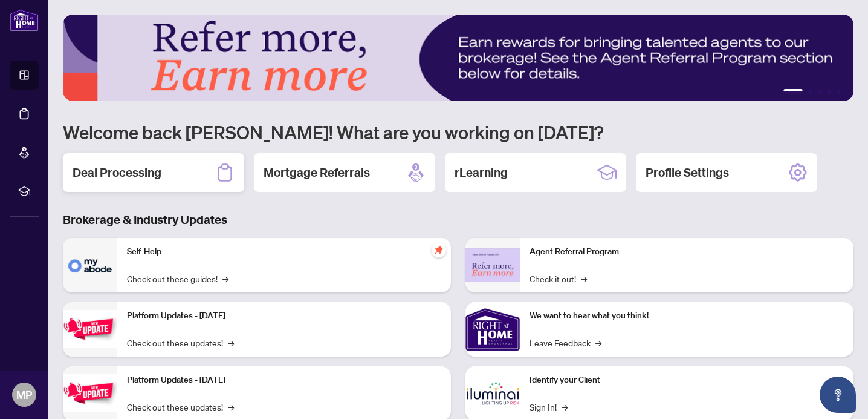 This screenshot has height=419, width=868. What do you see at coordinates (793, 91) in the screenshot?
I see `button: 1` at bounding box center [793, 91].